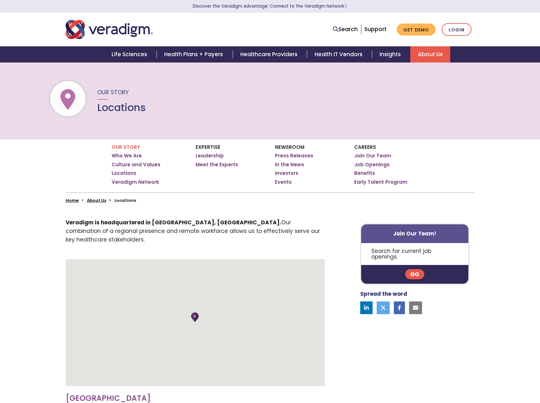  I want to click on a: Health IT Vendors, so click(339, 54).